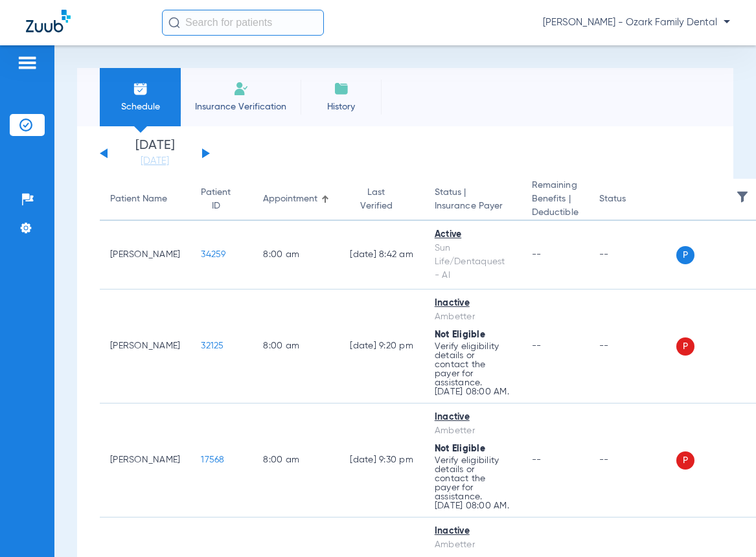  I want to click on span: History, so click(341, 107).